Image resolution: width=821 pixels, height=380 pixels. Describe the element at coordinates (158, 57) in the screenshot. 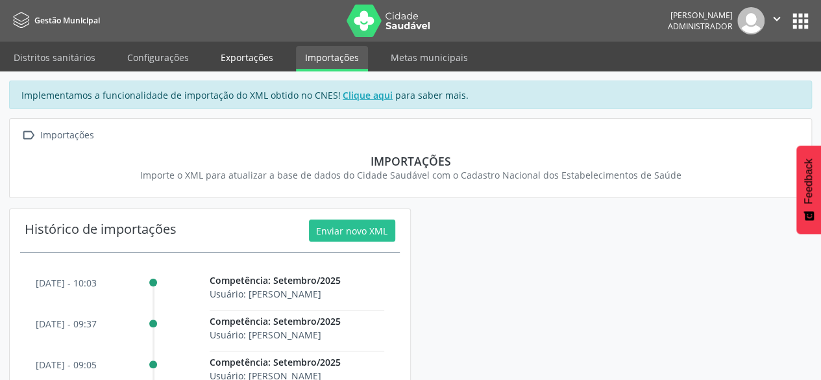

I see `a: Configurações` at that location.